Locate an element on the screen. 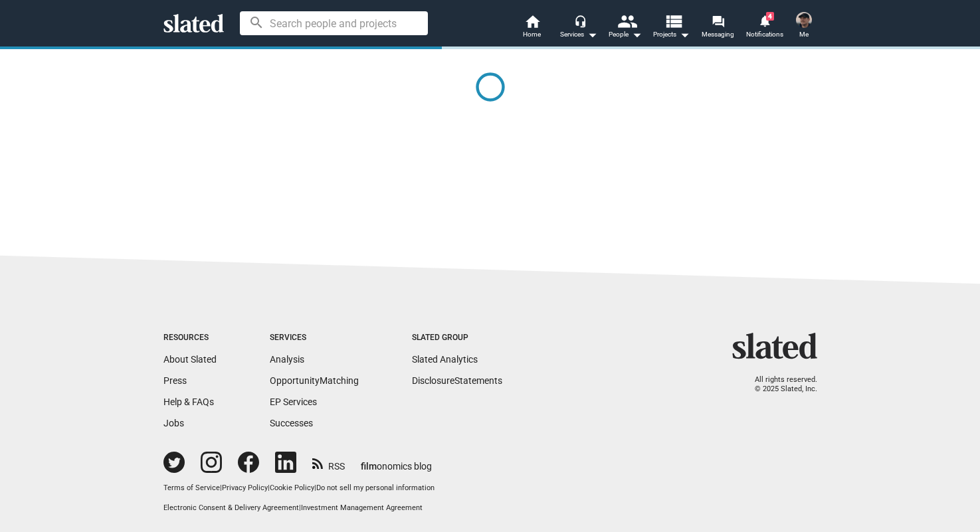 Image resolution: width=980 pixels, height=532 pixels. mat-icon: forum is located at coordinates (718, 21).